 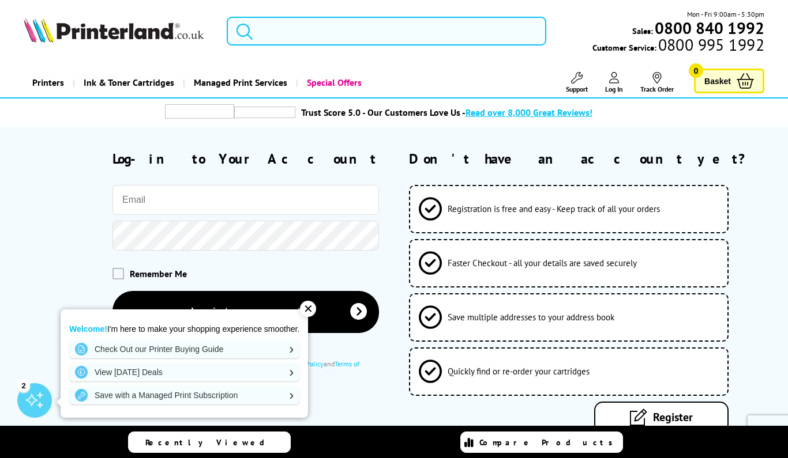 What do you see at coordinates (542, 263) in the screenshot?
I see `span: Faster Checkout - all your details are saved securely` at bounding box center [542, 263].